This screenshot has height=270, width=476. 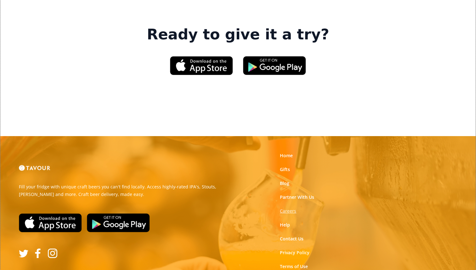 What do you see at coordinates (294, 266) in the screenshot?
I see `a: Terms of Use` at bounding box center [294, 266].